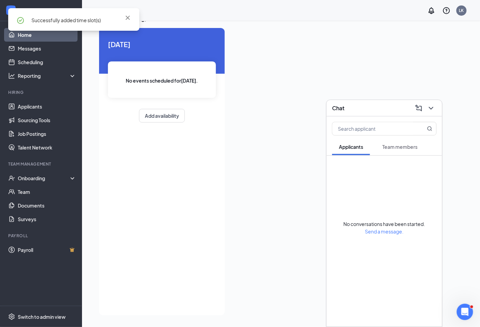 The width and height of the screenshot is (480, 327). I want to click on div: Send us a messageWe typically reply in under a minute, so click(68, 93).